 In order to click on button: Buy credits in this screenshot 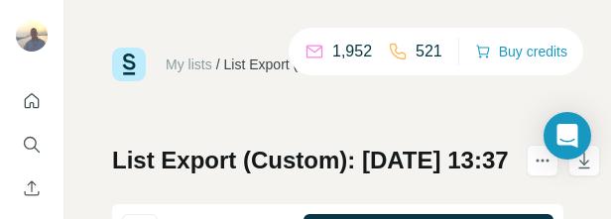, I will do `click(520, 52)`.